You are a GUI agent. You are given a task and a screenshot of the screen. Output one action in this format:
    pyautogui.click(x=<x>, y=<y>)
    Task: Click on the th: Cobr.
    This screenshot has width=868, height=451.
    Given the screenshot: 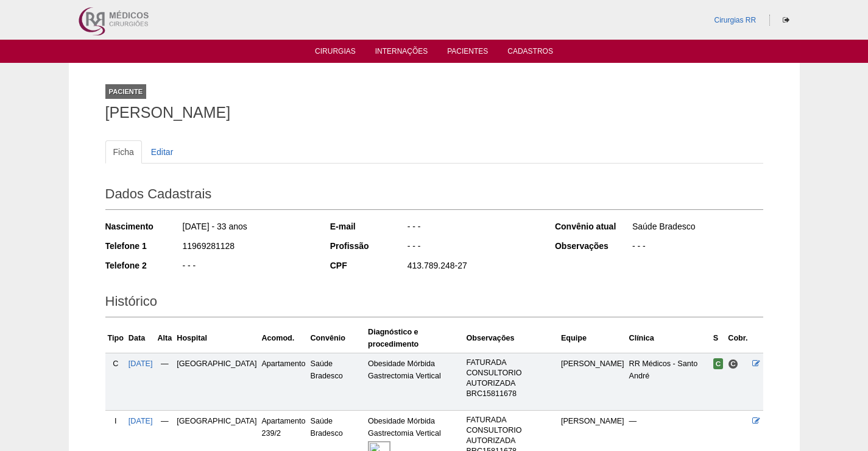 What is the action you would take?
    pyautogui.click(x=738, y=338)
    